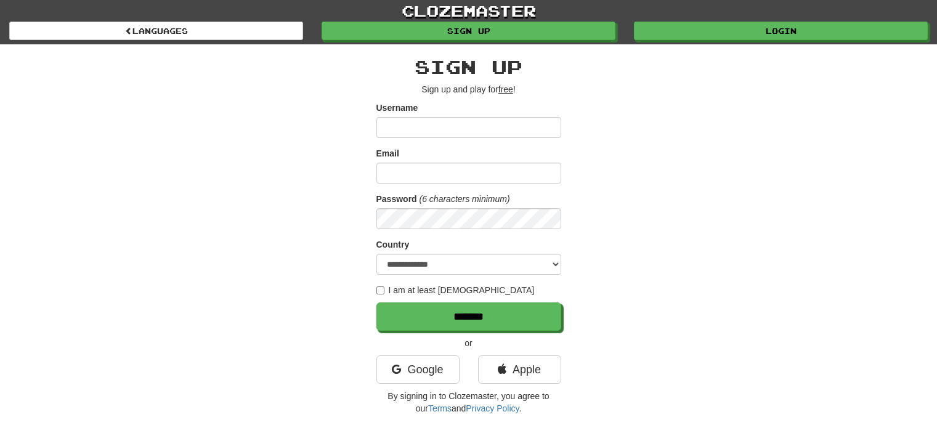 This screenshot has width=937, height=433. What do you see at coordinates (469, 89) in the screenshot?
I see `p: Sign up and play for !` at bounding box center [469, 89].